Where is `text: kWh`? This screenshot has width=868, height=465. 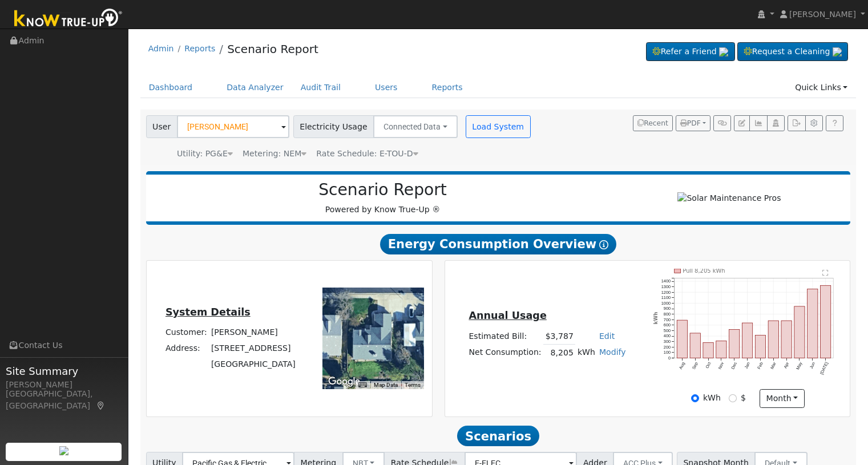 text: kWh is located at coordinates (657, 319).